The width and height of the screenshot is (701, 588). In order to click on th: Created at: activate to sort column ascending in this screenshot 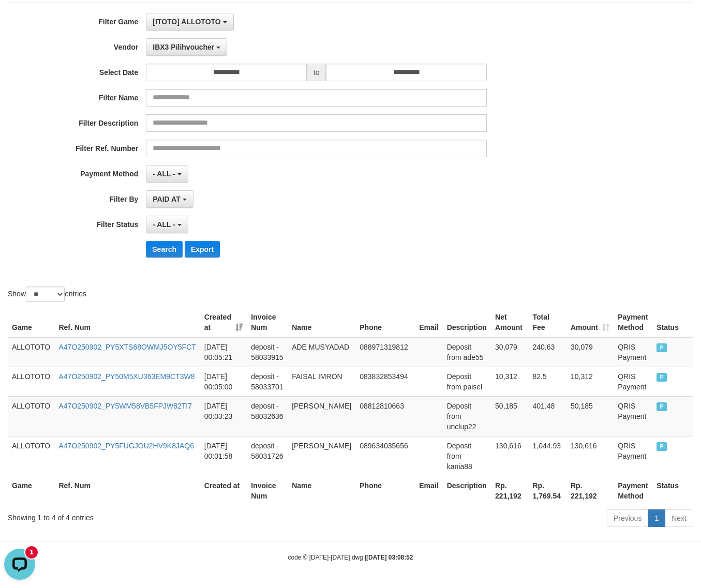, I will do `click(224, 322)`.